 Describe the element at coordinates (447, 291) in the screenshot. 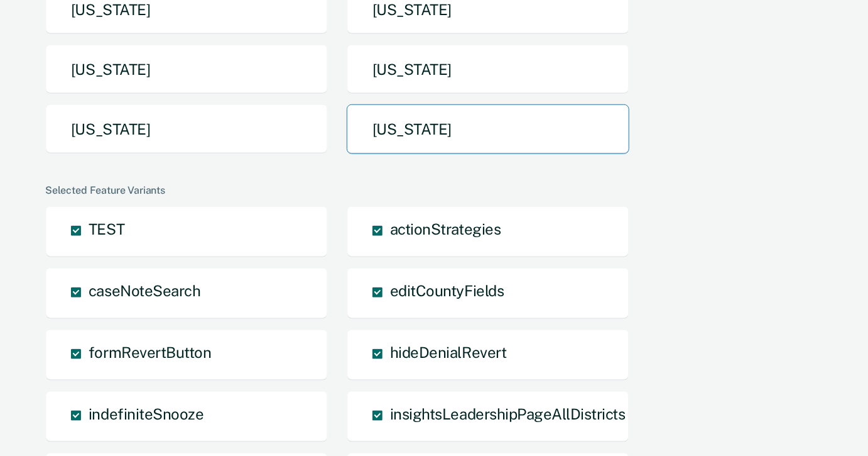

I see `span: editCountyFields` at that location.